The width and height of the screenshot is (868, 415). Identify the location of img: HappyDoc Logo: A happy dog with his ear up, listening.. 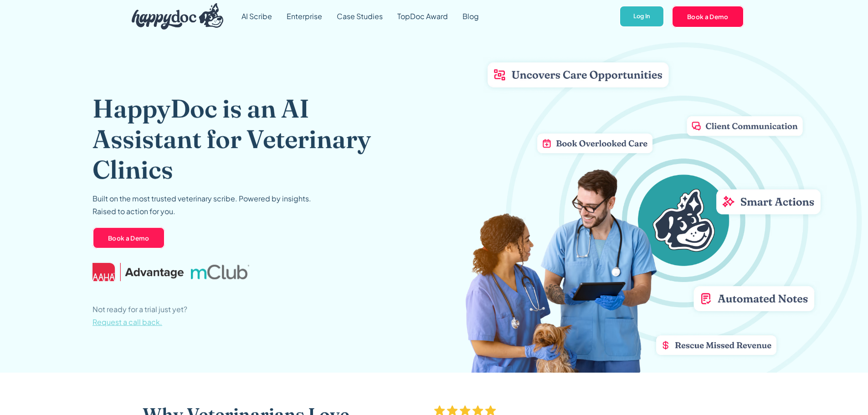
(178, 16).